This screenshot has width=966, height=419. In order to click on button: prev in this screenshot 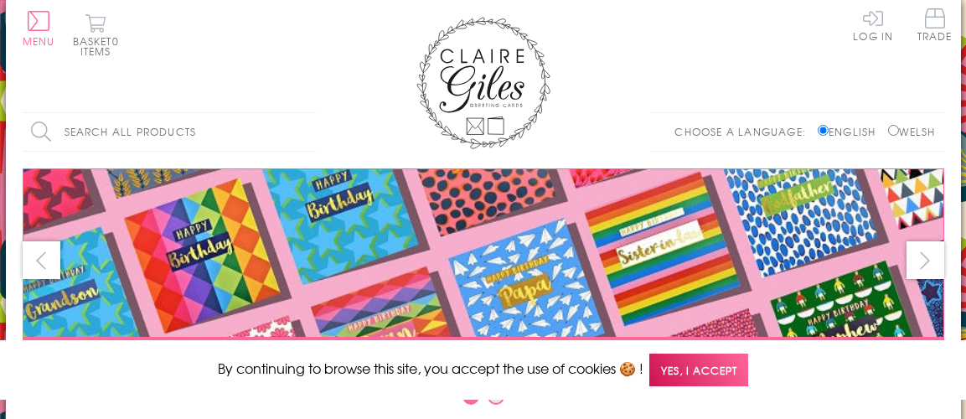, I will do `click(41, 260)`.